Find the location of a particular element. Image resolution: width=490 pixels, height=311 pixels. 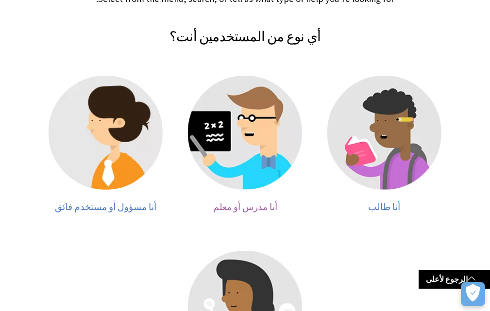

a: الرجوع لأعلى is located at coordinates (454, 279).